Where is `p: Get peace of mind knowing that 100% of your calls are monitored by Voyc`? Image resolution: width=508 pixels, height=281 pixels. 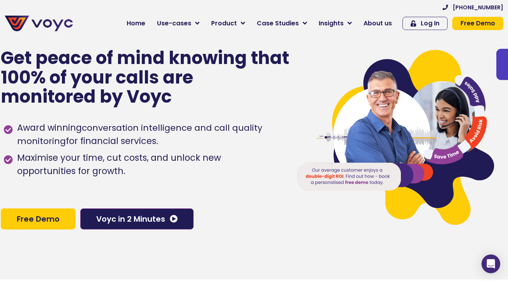 p: Get peace of mind knowing that 100% of your calls are monitored by Voyc is located at coordinates (145, 77).